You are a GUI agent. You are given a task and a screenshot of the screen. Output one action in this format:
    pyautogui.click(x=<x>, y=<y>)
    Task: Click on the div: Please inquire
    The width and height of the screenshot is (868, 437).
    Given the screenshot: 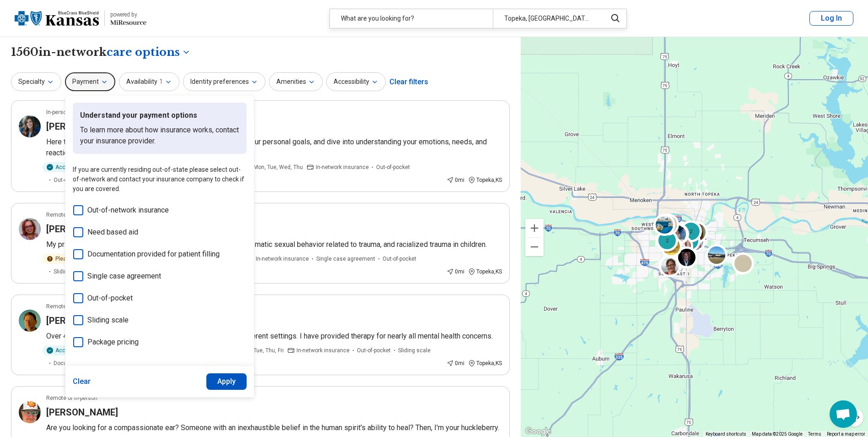 What is the action you would take?
    pyautogui.click(x=70, y=259)
    